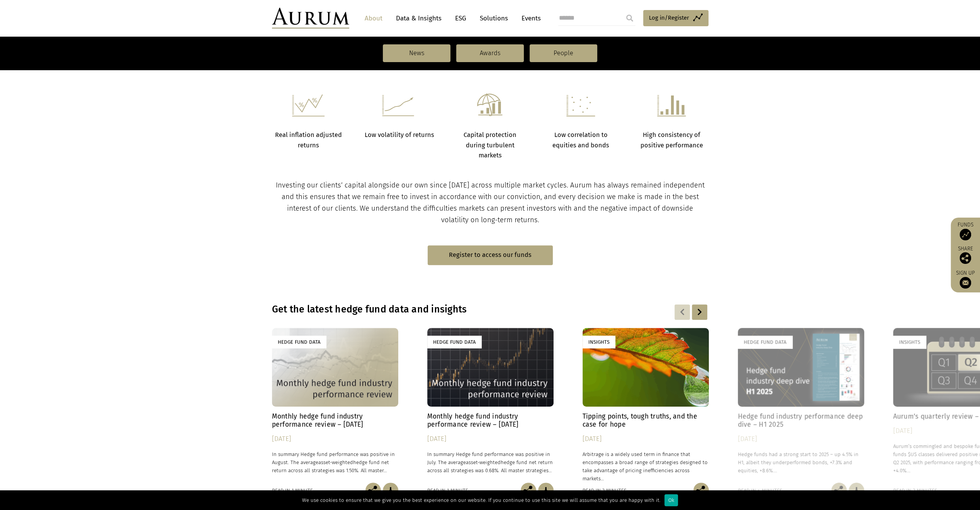  What do you see at coordinates (335, 462) in the screenshot?
I see `p: In summary Hedge fund performance was positive in August. The average hedge fund net return acros...` at bounding box center [335, 462].